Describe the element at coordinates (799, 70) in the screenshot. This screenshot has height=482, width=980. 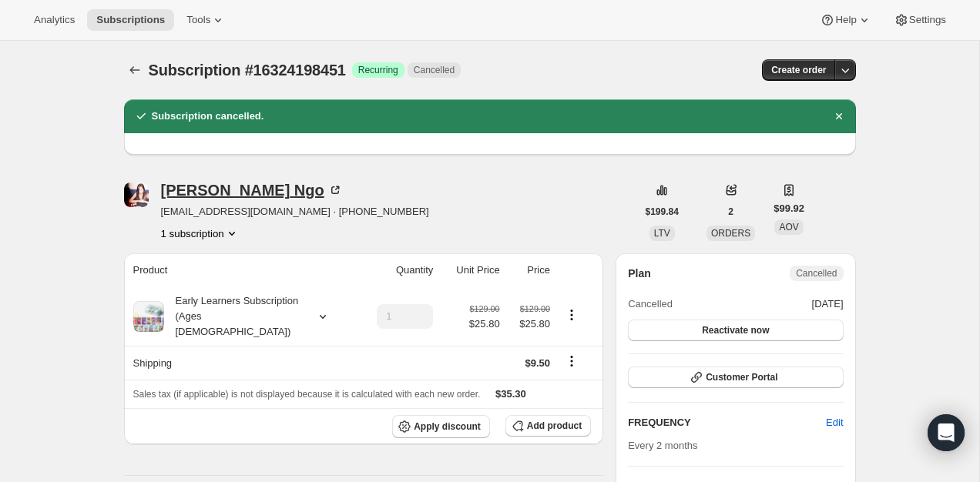
I see `button: Create order` at that location.